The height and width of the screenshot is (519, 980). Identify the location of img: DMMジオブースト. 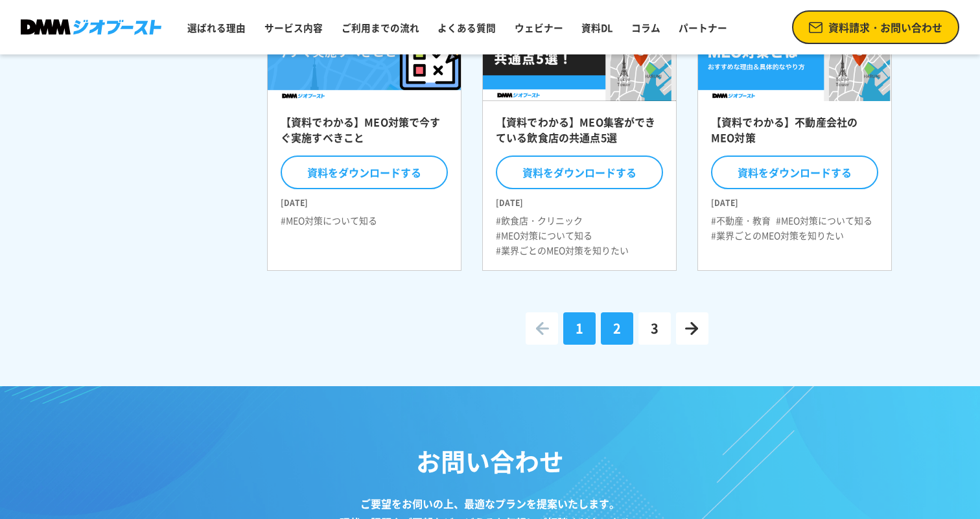
(90, 27).